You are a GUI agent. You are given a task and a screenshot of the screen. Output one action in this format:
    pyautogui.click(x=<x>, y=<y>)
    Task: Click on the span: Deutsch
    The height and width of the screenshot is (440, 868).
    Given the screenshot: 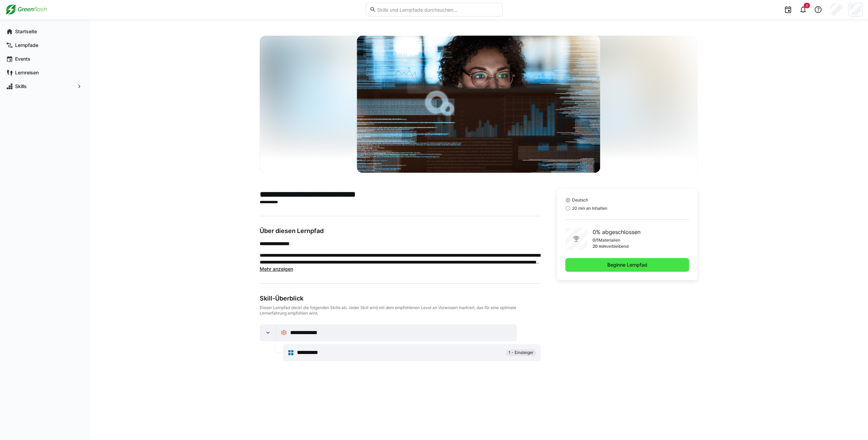 What is the action you would take?
    pyautogui.click(x=580, y=200)
    